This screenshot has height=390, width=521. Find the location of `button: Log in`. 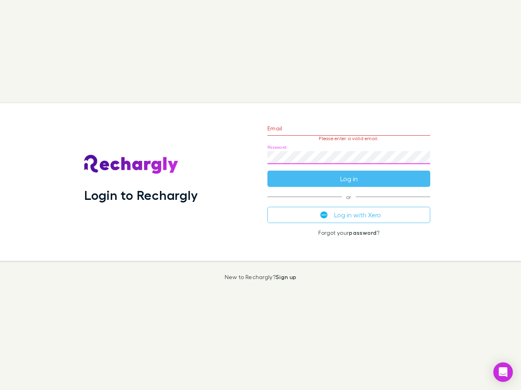

button: Log in is located at coordinates (349, 179).